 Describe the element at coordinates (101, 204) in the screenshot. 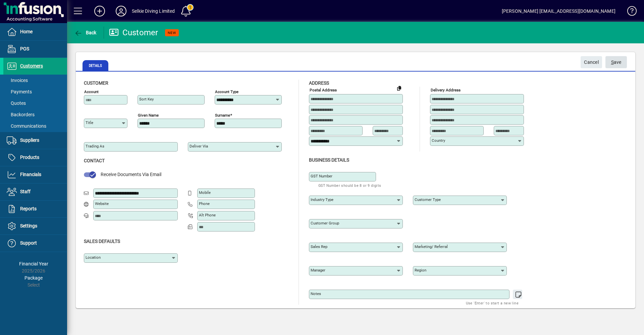

I see `mat-label: Website` at that location.